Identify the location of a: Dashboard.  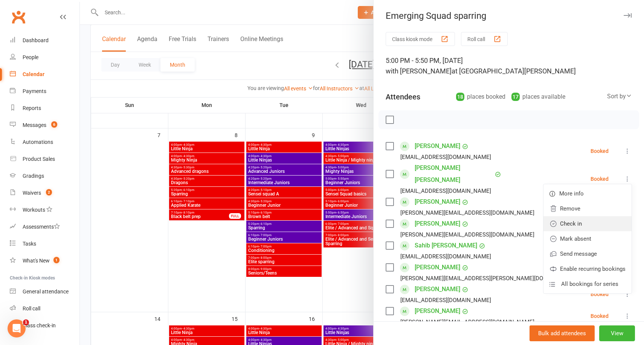
(44, 40).